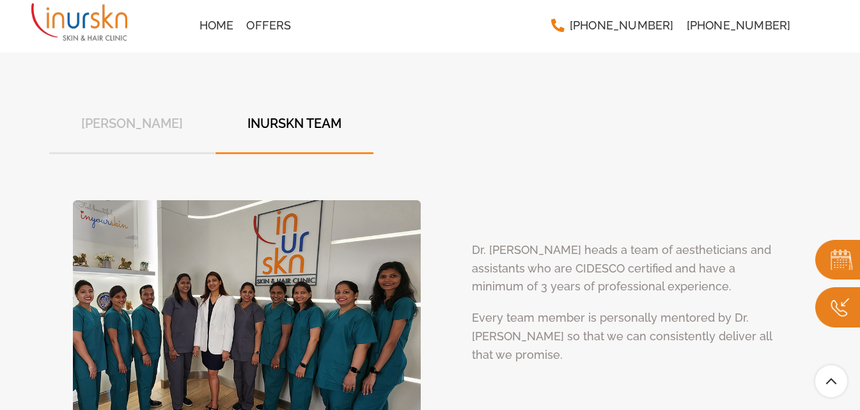 The width and height of the screenshot is (860, 410). What do you see at coordinates (217, 26) in the screenshot?
I see `a: Home` at bounding box center [217, 26].